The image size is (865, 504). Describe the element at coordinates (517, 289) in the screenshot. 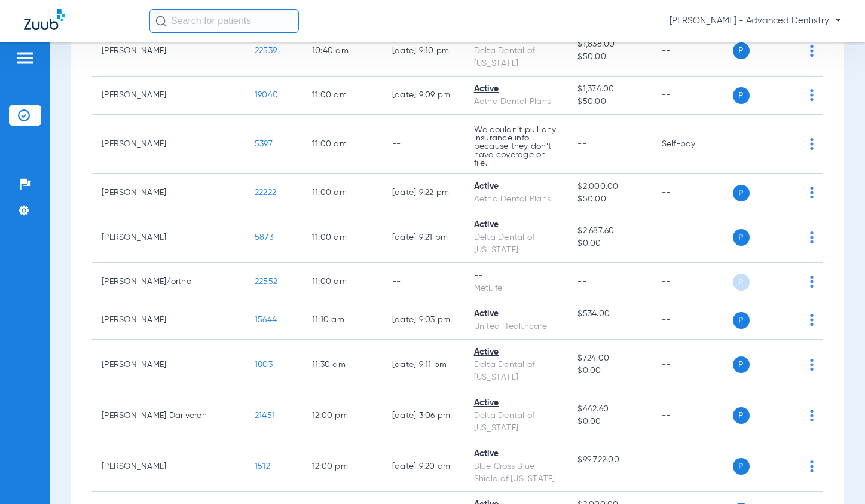

I see `div: MetLife` at that location.